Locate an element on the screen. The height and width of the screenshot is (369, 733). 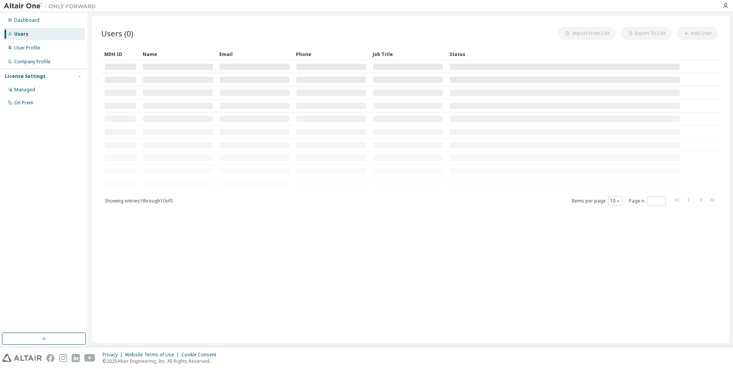
div: MDH ID is located at coordinates (120, 54).